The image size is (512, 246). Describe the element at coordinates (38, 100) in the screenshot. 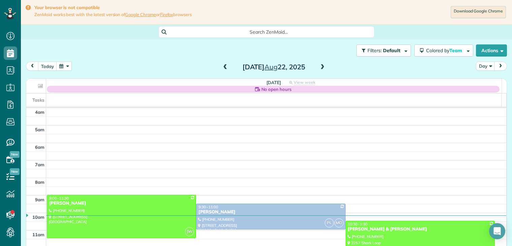

I see `span: Tasks` at that location.